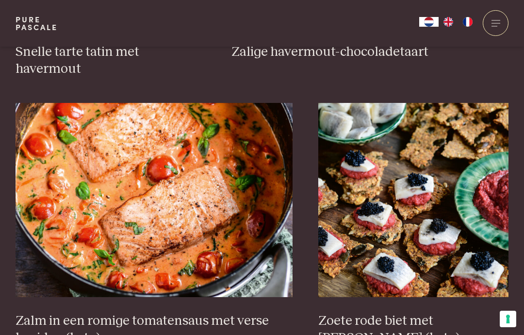  Describe the element at coordinates (448, 22) in the screenshot. I see `a: EN` at that location.